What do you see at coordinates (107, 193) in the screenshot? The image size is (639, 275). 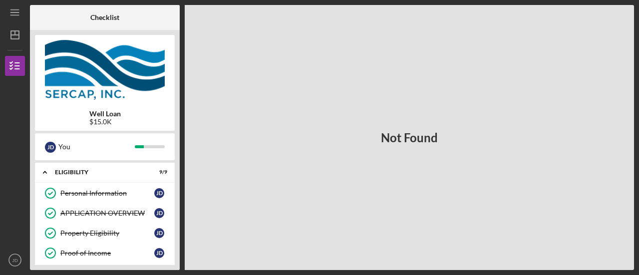 I see `div: Personal Information` at bounding box center [107, 193].